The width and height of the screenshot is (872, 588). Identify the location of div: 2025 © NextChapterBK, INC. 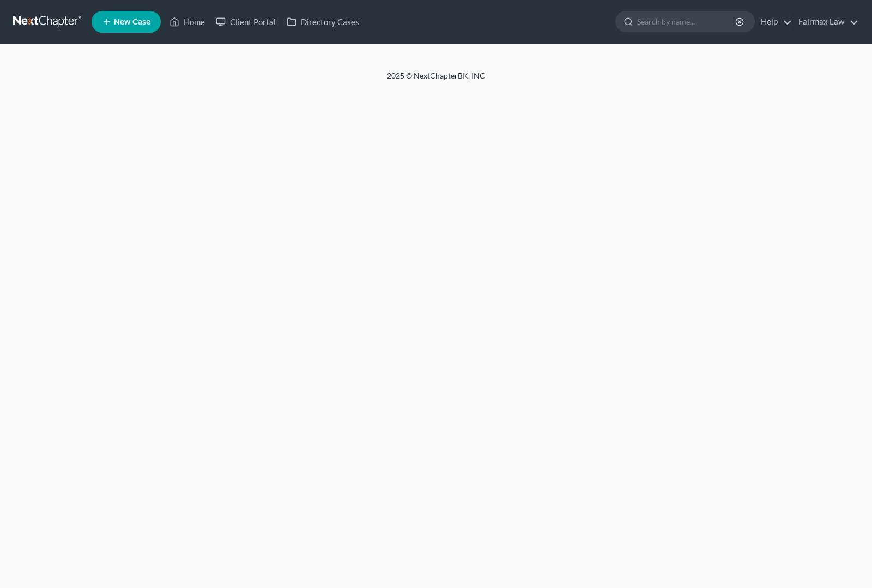
(436, 80).